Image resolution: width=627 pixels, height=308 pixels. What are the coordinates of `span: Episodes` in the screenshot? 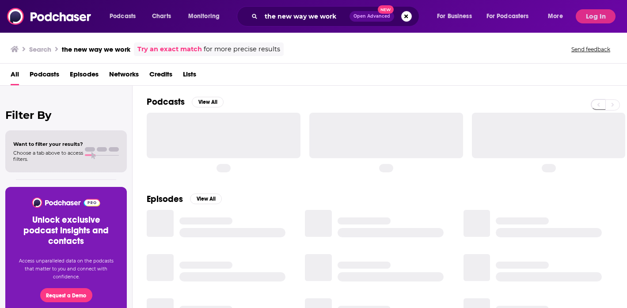 It's located at (84, 76).